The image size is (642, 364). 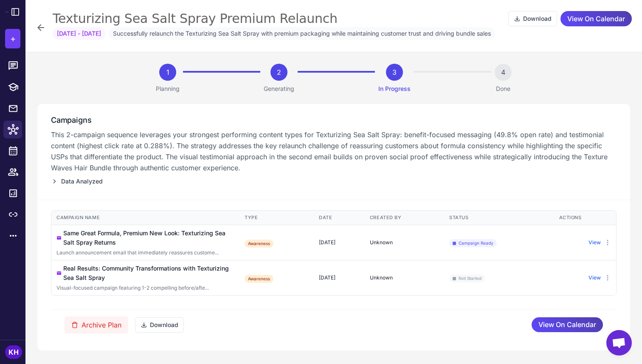 What do you see at coordinates (467, 278) in the screenshot?
I see `span: Not Started` at bounding box center [467, 278].